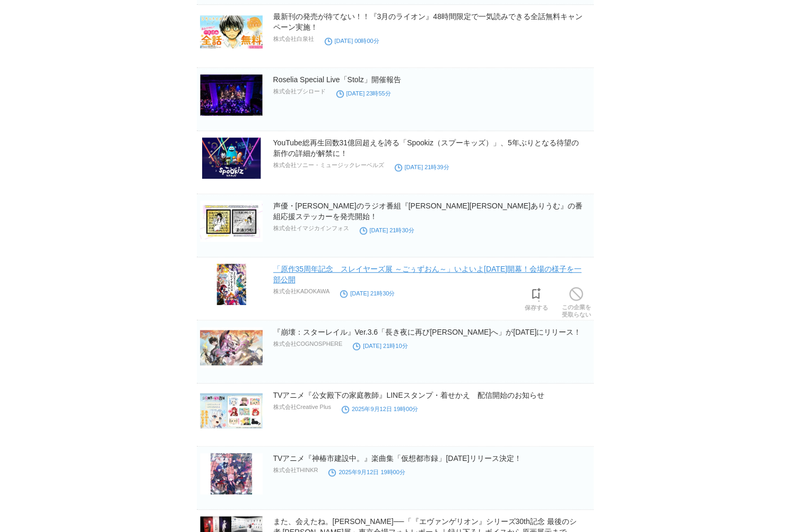  I want to click on img: 106737-423-5b015f0f0d064641a60611e23a8c9af3-1890x1890.jpg, so click(231, 474).